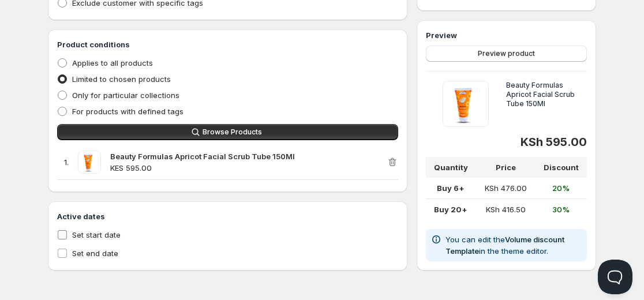 This screenshot has width=644, height=300. Describe the element at coordinates (121, 79) in the screenshot. I see `span: Limited to chosen products` at that location.